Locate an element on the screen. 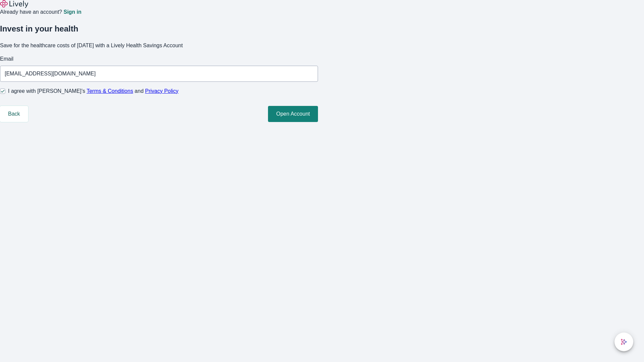  a: Privacy Policy is located at coordinates (162, 91).